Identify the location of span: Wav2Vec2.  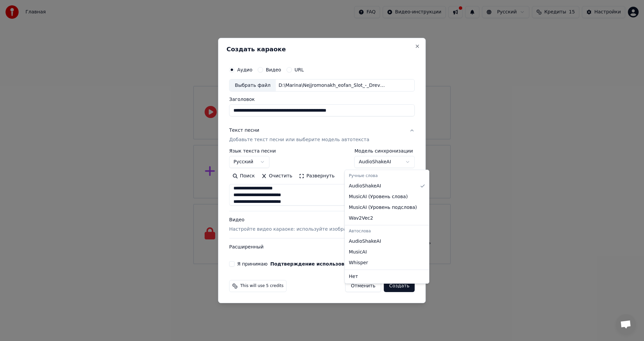
(361, 218).